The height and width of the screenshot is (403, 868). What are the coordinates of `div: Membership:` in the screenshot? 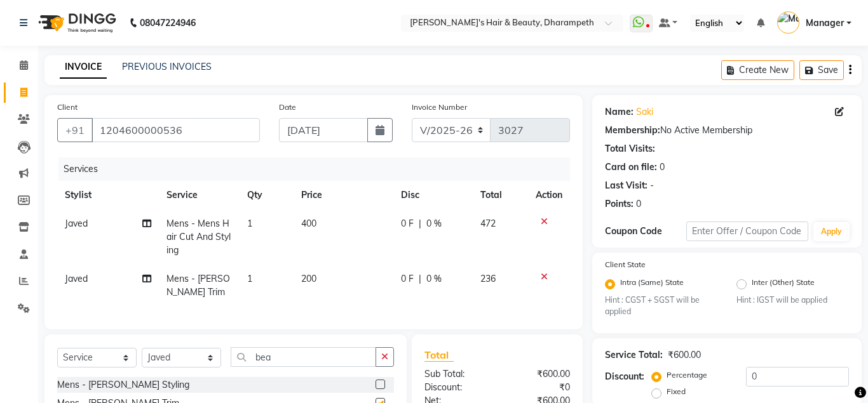 It's located at (632, 130).